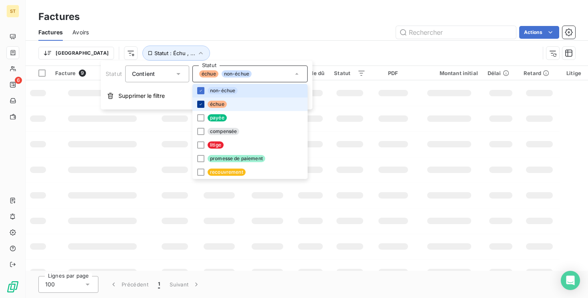  Describe the element at coordinates (143, 74) in the screenshot. I see `span: Contient` at that location.